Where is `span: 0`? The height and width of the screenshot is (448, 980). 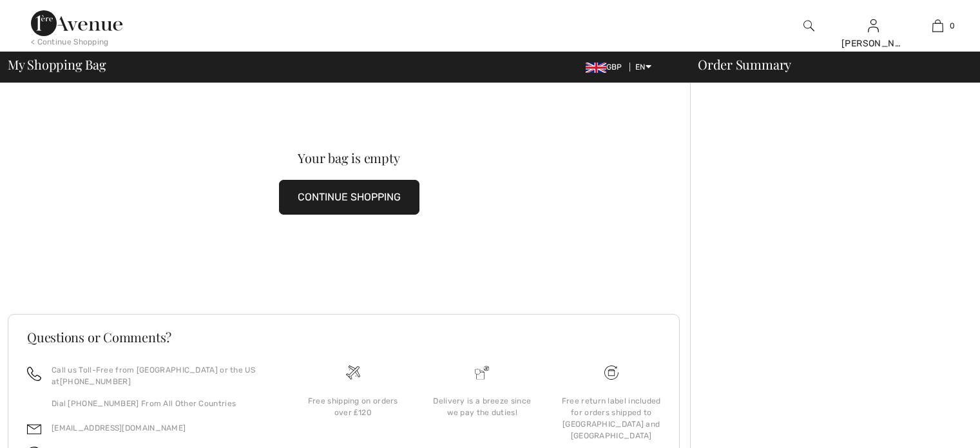 span: 0 is located at coordinates (952, 26).